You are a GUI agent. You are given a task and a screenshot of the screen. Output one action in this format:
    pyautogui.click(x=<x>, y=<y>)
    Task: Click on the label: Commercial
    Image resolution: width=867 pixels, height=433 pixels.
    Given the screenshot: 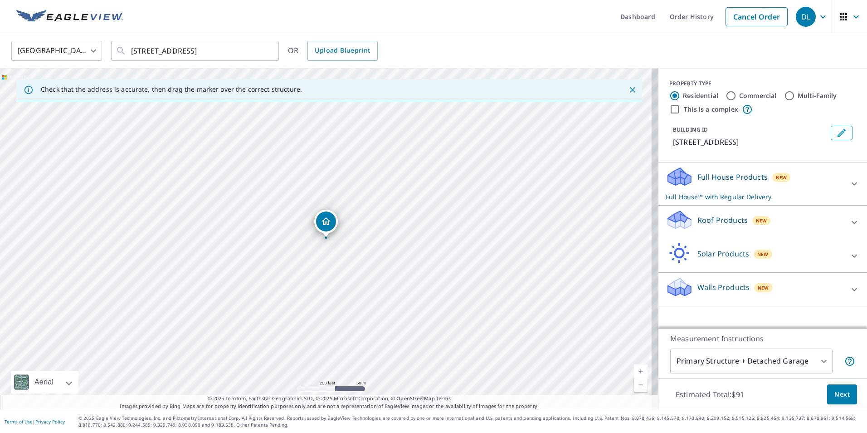 What is the action you would take?
    pyautogui.click(x=758, y=96)
    